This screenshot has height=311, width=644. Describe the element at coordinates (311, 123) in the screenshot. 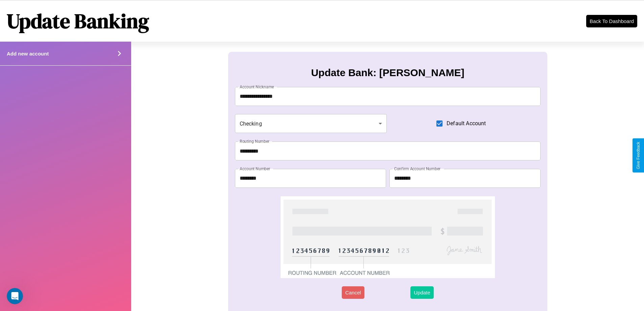

I see `div: Checking` at that location.